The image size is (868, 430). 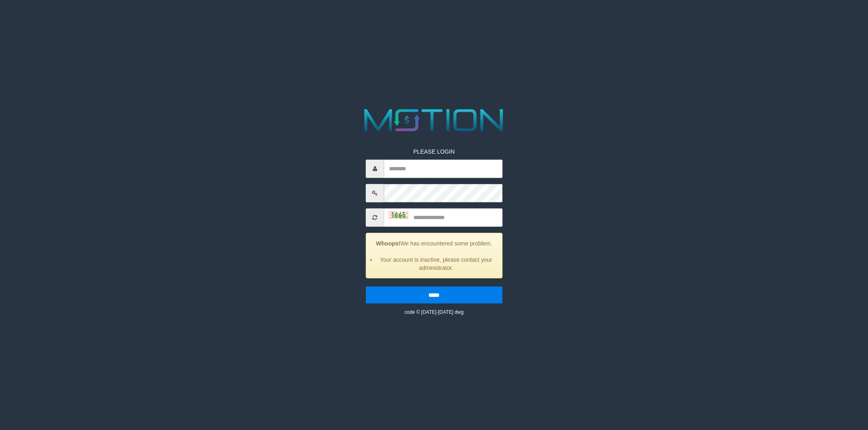 I want to click on strong: Whoops!, so click(x=388, y=243).